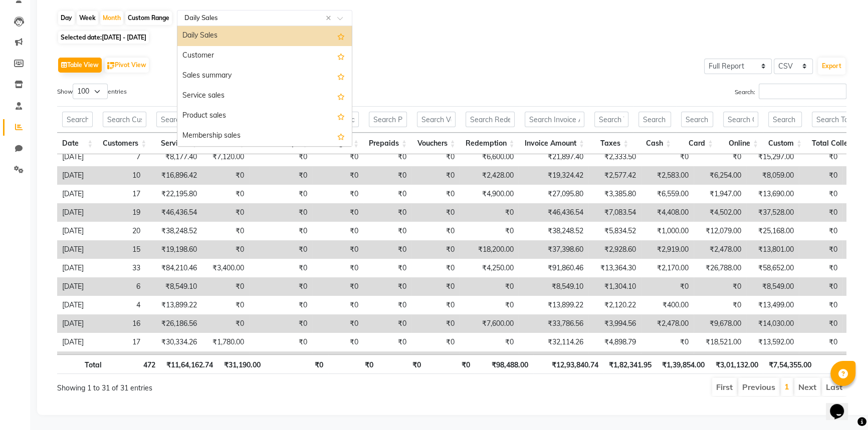  What do you see at coordinates (489, 194) in the screenshot?
I see `td: ₹4,900.00` at bounding box center [489, 194].